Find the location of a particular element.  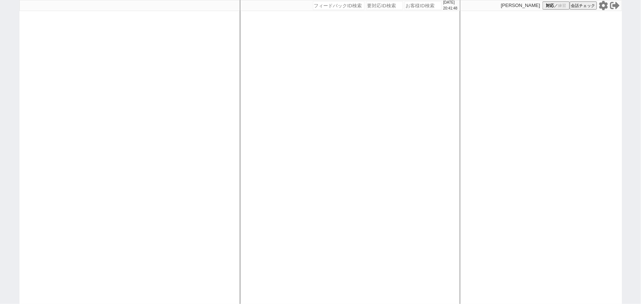

button: 会話チェック is located at coordinates (583, 6).